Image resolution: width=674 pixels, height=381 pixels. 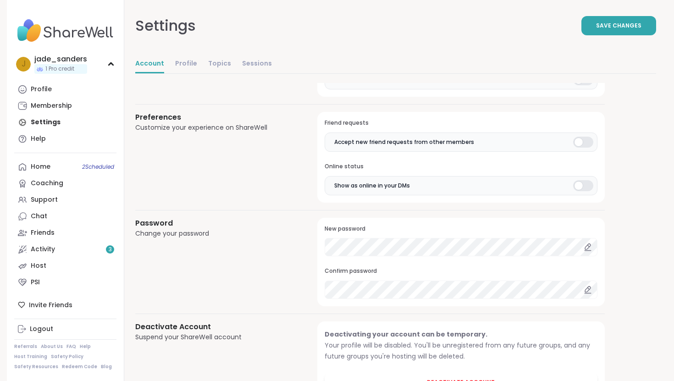 What do you see at coordinates (215, 127) in the screenshot?
I see `div: Customize your experience on ShareWell` at bounding box center [215, 127].